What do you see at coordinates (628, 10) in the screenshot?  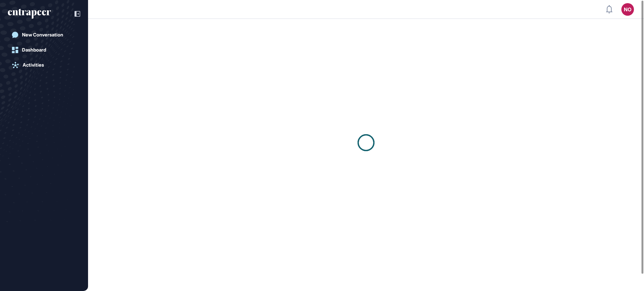 I see `div: NO` at bounding box center [628, 10].